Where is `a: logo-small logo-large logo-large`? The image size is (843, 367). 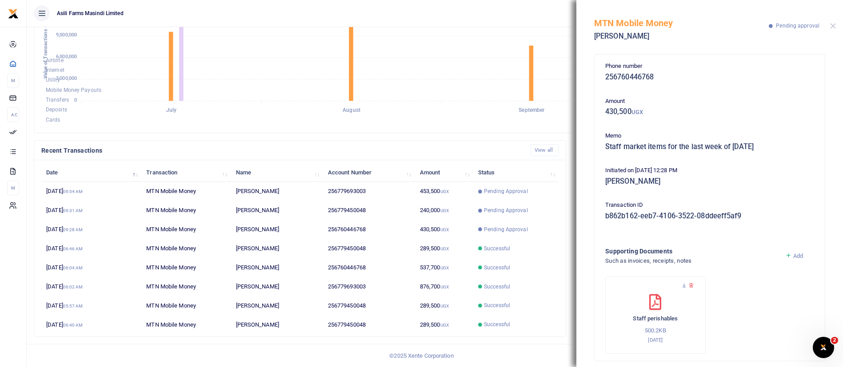 a: logo-small logo-large logo-large is located at coordinates (13, 13).